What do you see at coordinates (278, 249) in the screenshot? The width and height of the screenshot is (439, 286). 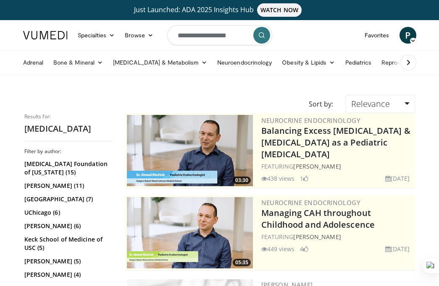 I see `li: 449 views` at bounding box center [278, 249].